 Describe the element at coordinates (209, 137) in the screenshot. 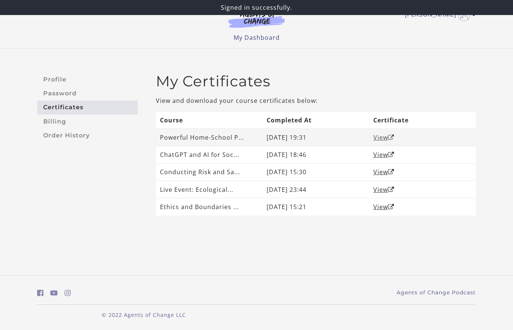

I see `td: Powerful Home-School P...` at that location.